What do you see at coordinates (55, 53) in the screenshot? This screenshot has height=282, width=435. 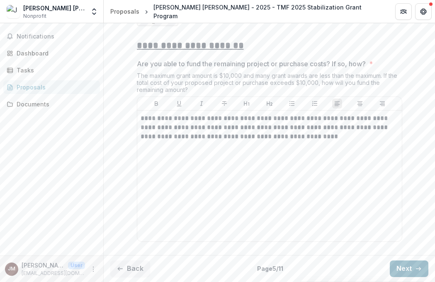 I see `div: Dashboard` at bounding box center [55, 53].